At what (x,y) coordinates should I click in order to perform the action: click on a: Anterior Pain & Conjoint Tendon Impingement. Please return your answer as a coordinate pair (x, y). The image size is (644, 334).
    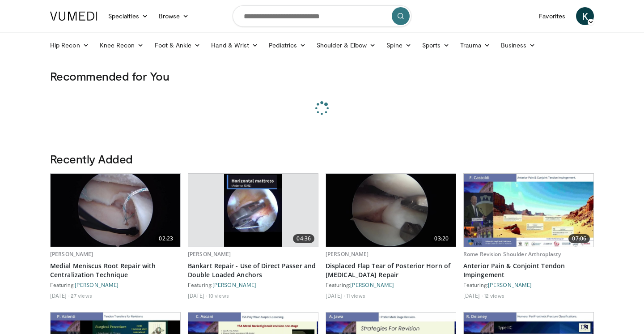
    Looking at the image, I should click on (529, 271).